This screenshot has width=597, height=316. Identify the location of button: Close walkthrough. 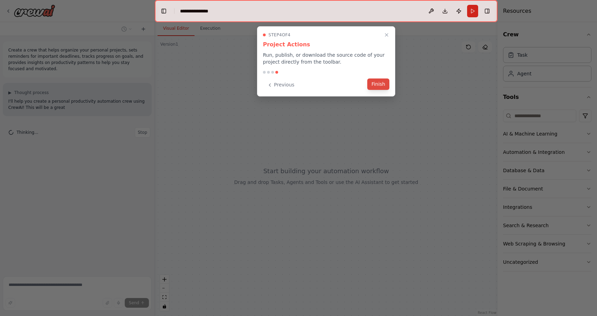
(387, 35).